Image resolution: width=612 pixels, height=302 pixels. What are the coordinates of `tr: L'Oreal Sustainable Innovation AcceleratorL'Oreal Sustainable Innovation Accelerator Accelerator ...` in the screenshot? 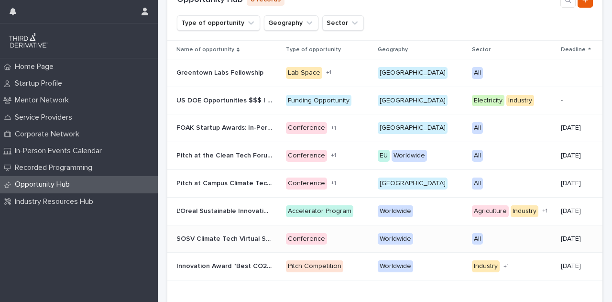 It's located at (385, 211).